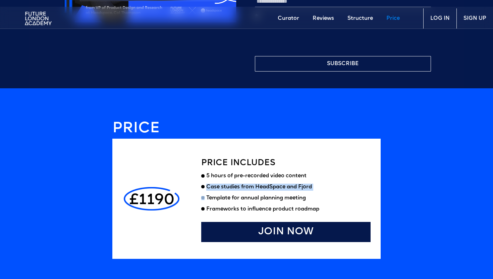 This screenshot has width=493, height=279. What do you see at coordinates (288, 209) in the screenshot?
I see `div: Frameworks to influence product roadmap` at bounding box center [288, 209].